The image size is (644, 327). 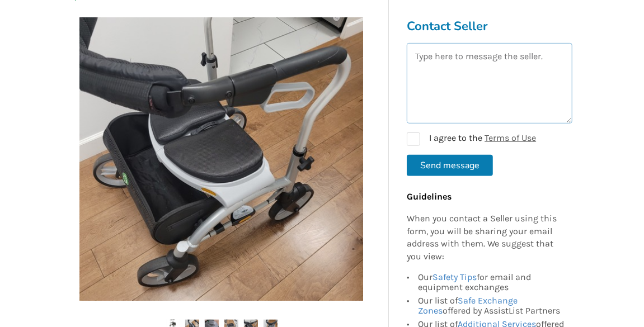 What do you see at coordinates (471, 139) in the screenshot?
I see `label: I agree to the` at bounding box center [471, 139].